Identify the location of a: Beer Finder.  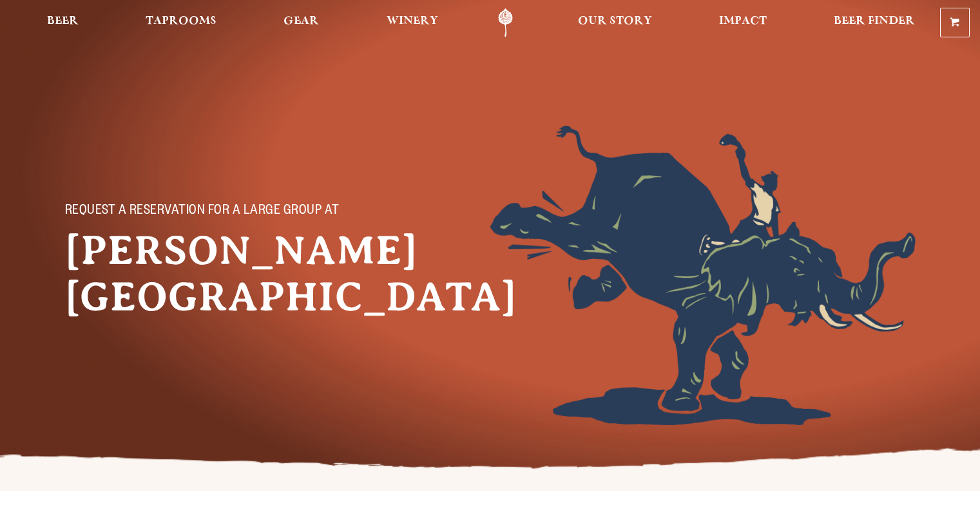
(874, 22).